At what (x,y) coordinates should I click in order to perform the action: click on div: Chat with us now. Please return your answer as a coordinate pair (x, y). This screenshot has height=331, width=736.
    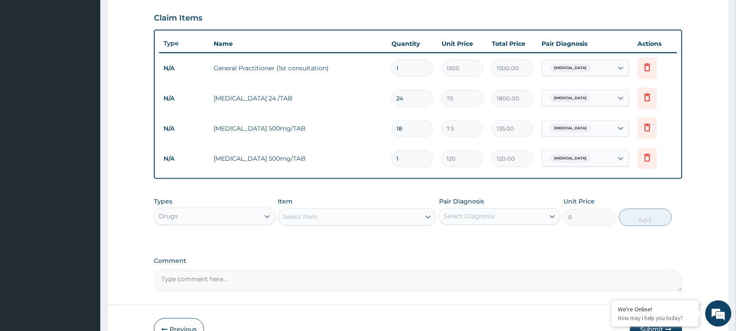
    Looking at the image, I should click on (96, 55).